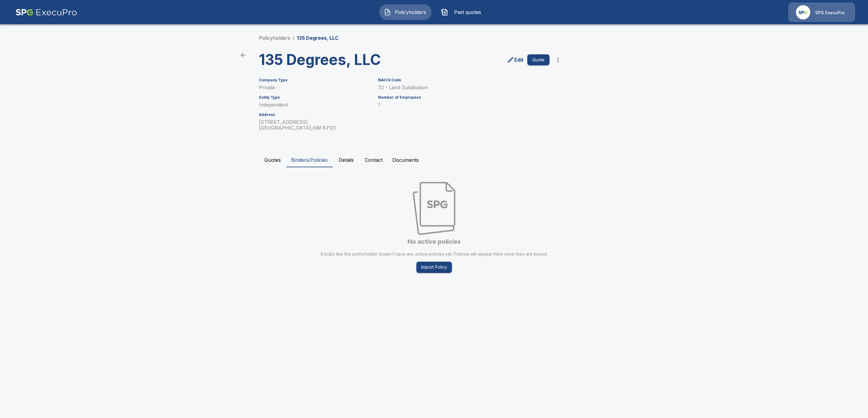 This screenshot has width=868, height=418. Describe the element at coordinates (464, 105) in the screenshot. I see `p: 1` at that location.